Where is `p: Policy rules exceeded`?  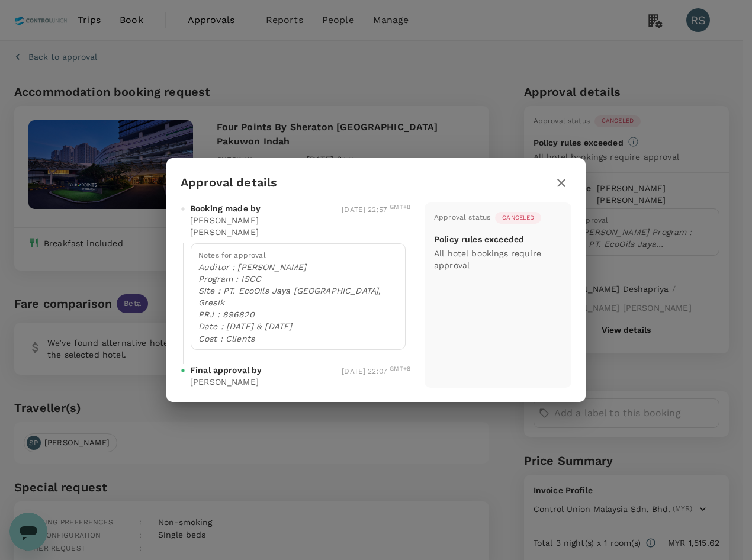
p: Policy rules exceeded is located at coordinates (479, 239).